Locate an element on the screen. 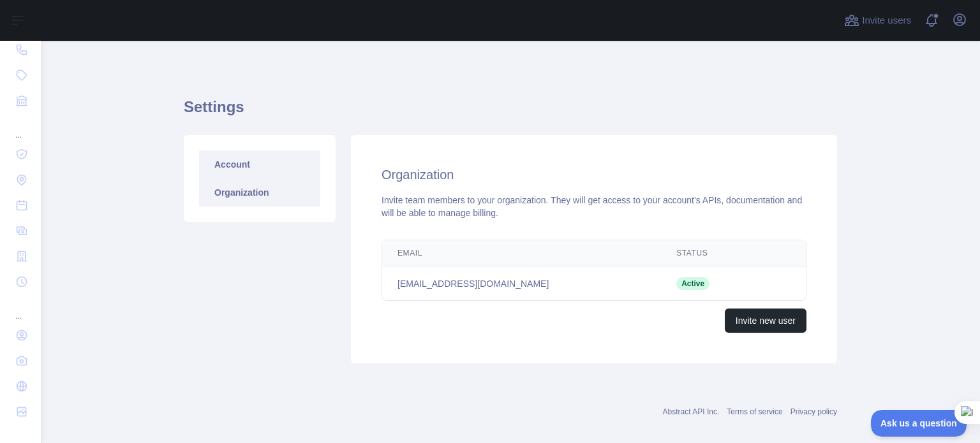  span: Invite users is located at coordinates (886, 20).